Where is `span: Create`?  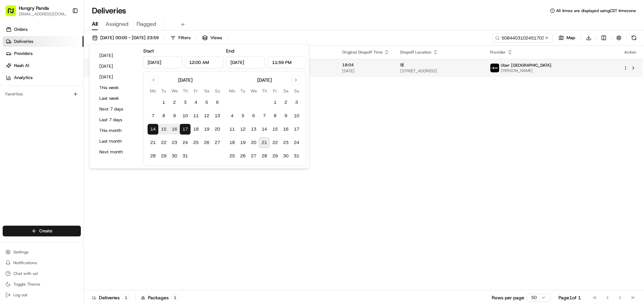
span: Create is located at coordinates (45, 231).